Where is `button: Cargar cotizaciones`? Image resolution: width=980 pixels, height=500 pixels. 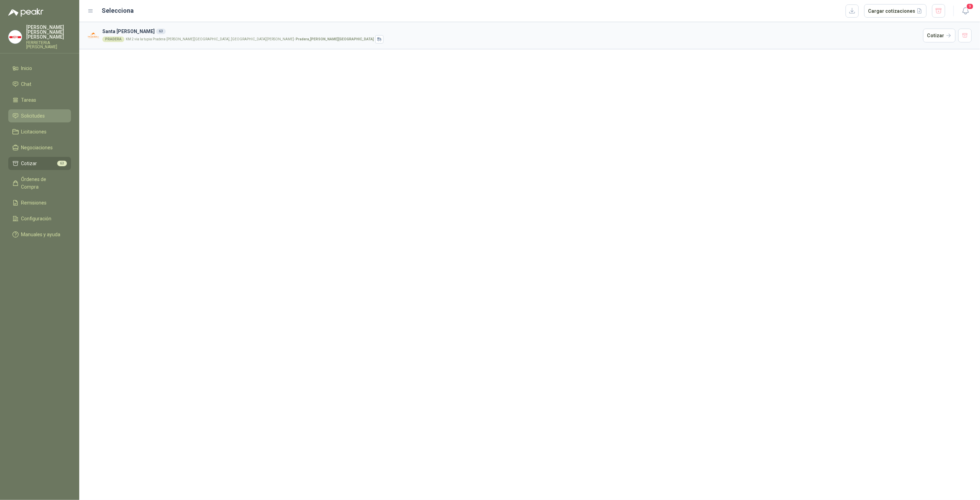
button: Cargar cotizaciones is located at coordinates (895, 11).